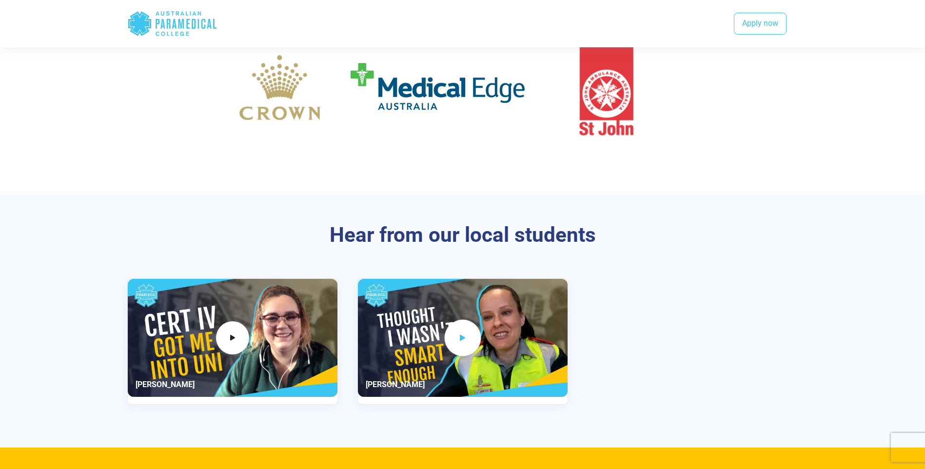 This screenshot has width=925, height=469. Describe the element at coordinates (760, 24) in the screenshot. I see `a: Apply now` at that location.